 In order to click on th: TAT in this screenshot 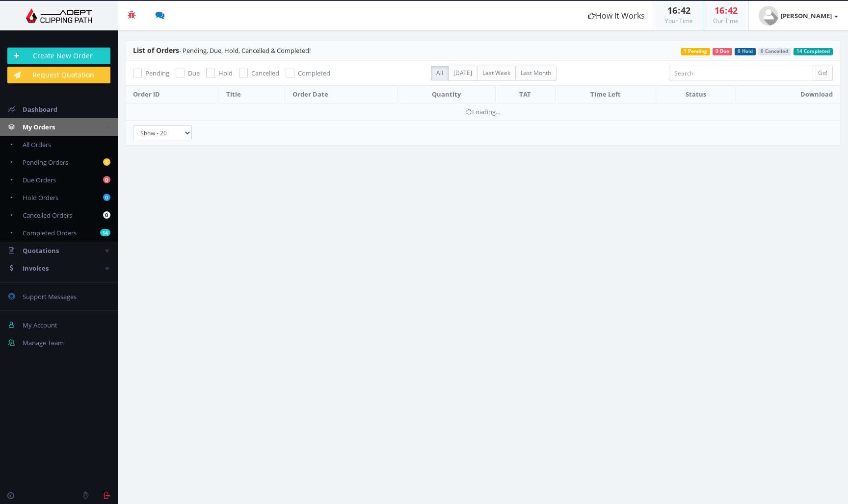, I will do `click(525, 95)`.